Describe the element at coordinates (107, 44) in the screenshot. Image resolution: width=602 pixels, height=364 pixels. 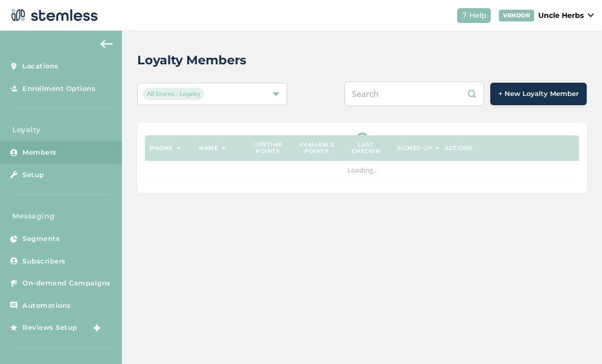
I see `img: icon-arrow-back-accent-c549486e.svg` at that location.